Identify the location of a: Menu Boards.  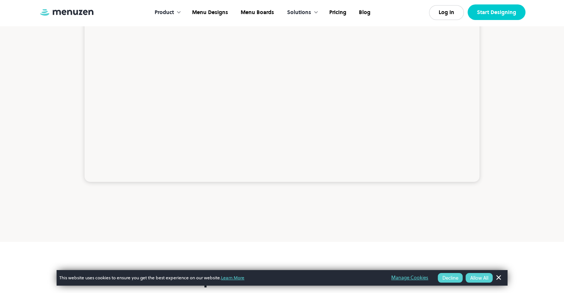
(256, 13).